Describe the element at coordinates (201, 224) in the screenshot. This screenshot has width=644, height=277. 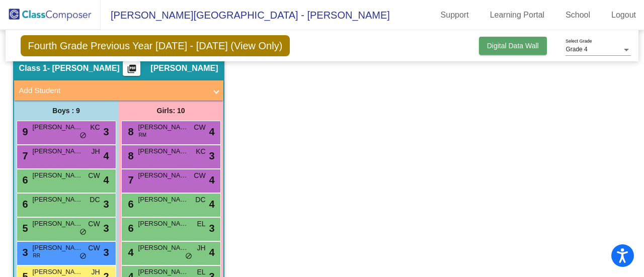
I see `span: EL` at that location.